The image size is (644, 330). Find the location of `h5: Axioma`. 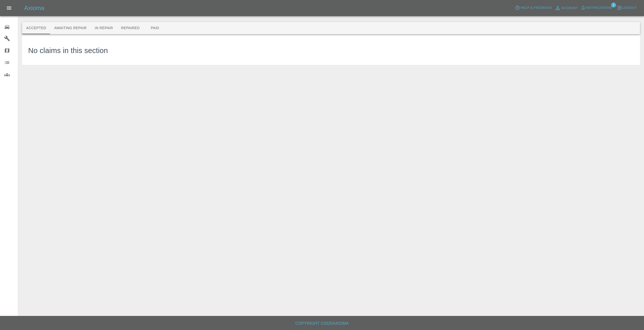

h5: Axioma is located at coordinates (34, 8).